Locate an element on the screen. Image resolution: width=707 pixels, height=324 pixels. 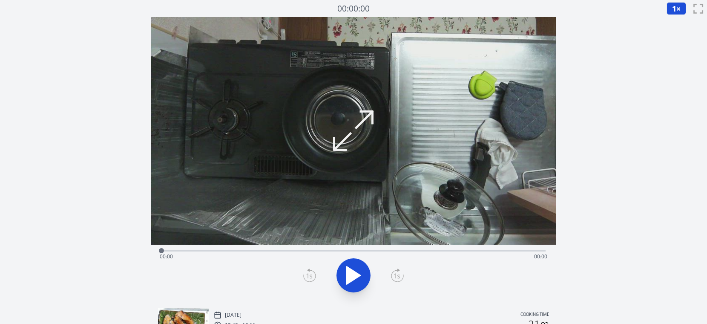
span: 00:00 is located at coordinates (540, 256).